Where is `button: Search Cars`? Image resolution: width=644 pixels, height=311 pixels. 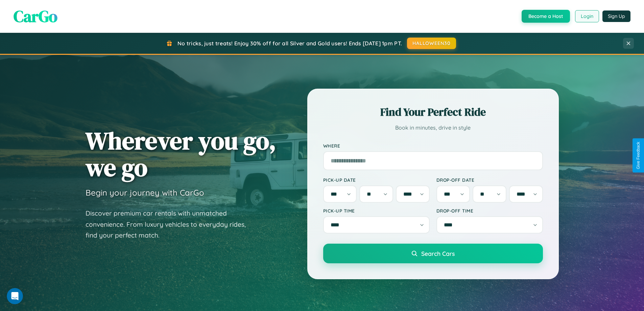 button: Search Cars is located at coordinates (433, 253).